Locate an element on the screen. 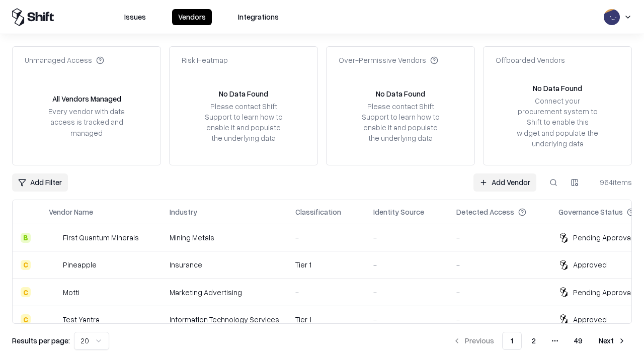 The height and width of the screenshot is (362, 644). div: Identity Source is located at coordinates (398, 212).